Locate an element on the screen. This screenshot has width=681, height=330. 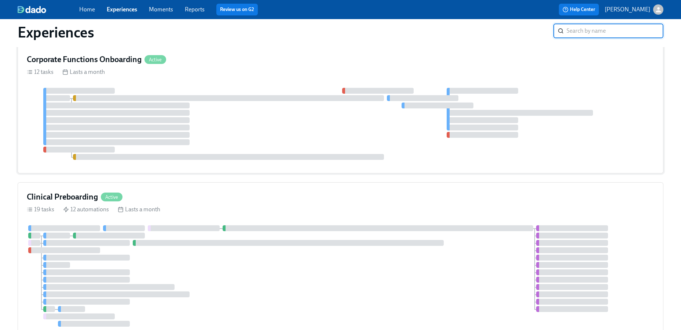
div: 12 tasks is located at coordinates (40, 72).